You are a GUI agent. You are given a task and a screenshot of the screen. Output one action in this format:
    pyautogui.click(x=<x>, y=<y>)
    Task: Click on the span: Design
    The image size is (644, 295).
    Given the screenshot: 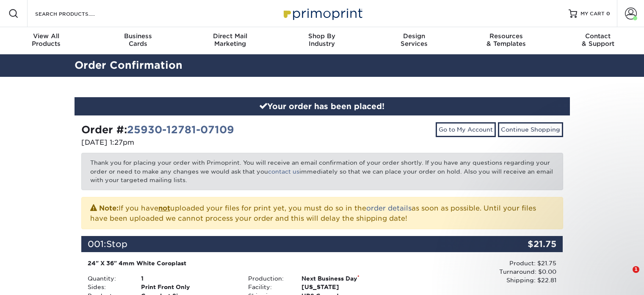 What is the action you would take?
    pyautogui.click(x=413, y=36)
    